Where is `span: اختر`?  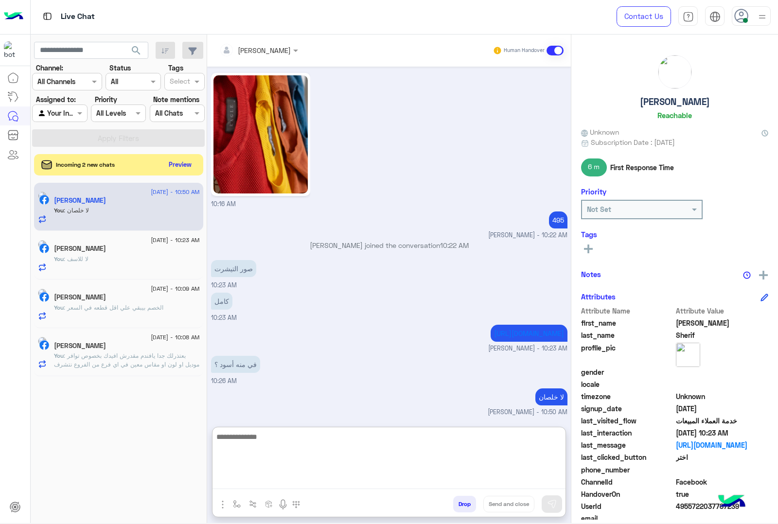
span: اختر is located at coordinates (722, 457).